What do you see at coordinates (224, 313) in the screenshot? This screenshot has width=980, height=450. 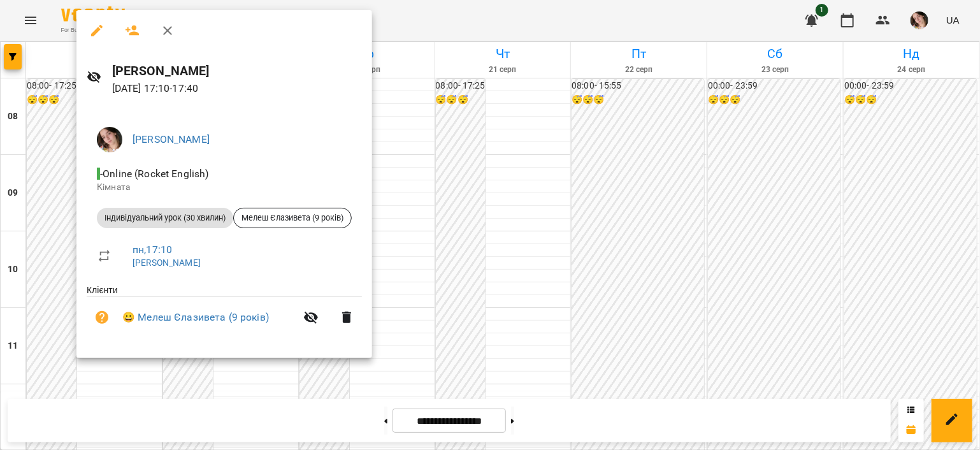 I see `ul: Клієнти` at bounding box center [224, 313].